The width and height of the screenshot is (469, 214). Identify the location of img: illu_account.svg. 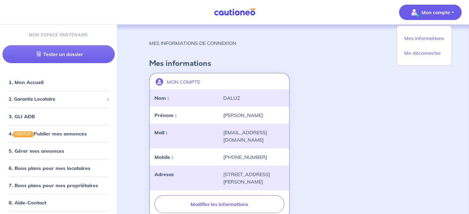
(160, 82).